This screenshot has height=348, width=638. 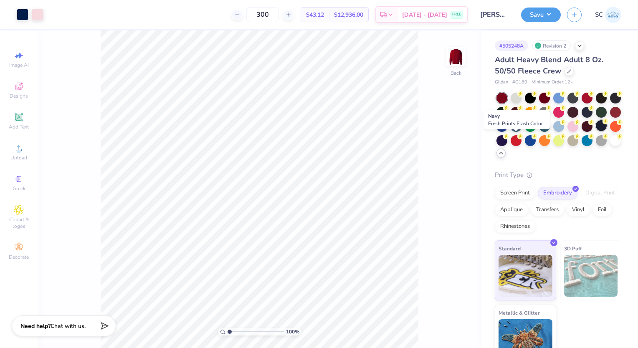 What do you see at coordinates (541, 15) in the screenshot?
I see `button: Save` at bounding box center [541, 15].